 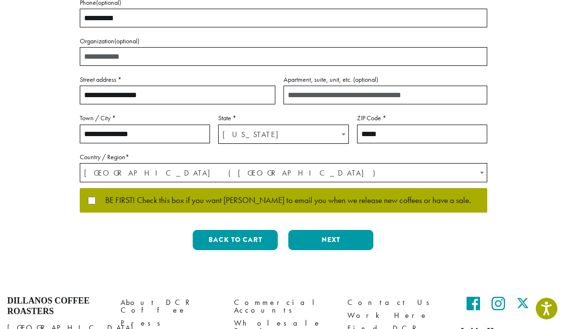 I want to click on span: State, so click(x=283, y=134).